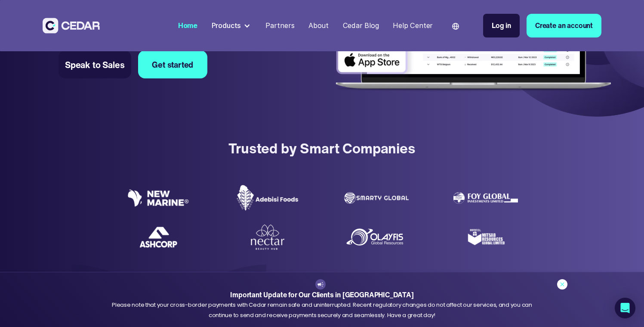 The width and height of the screenshot is (644, 327). I want to click on div: Help Center, so click(412, 26).